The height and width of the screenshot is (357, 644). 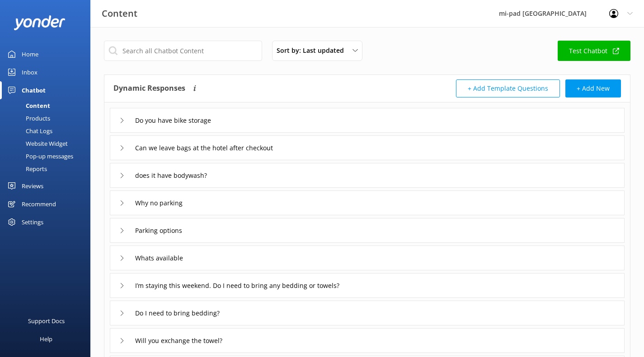 I want to click on a: Test Chatbot, so click(x=594, y=51).